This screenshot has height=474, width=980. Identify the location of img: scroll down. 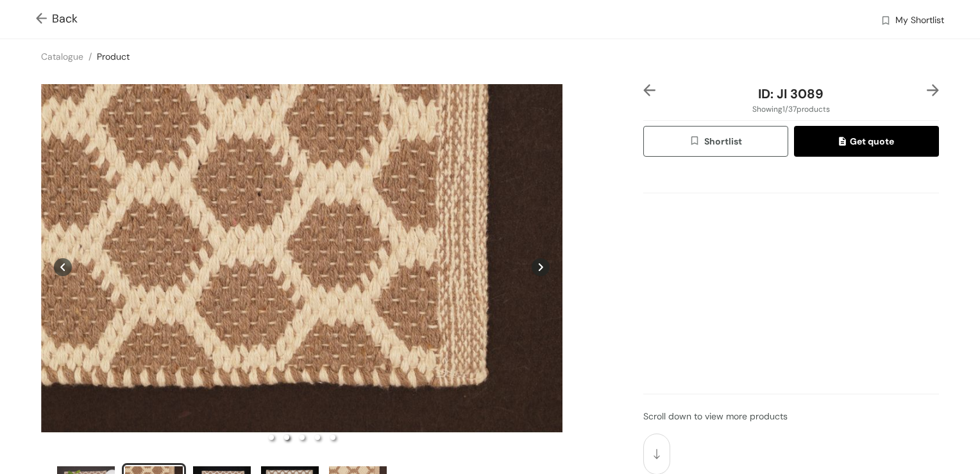
(657, 454).